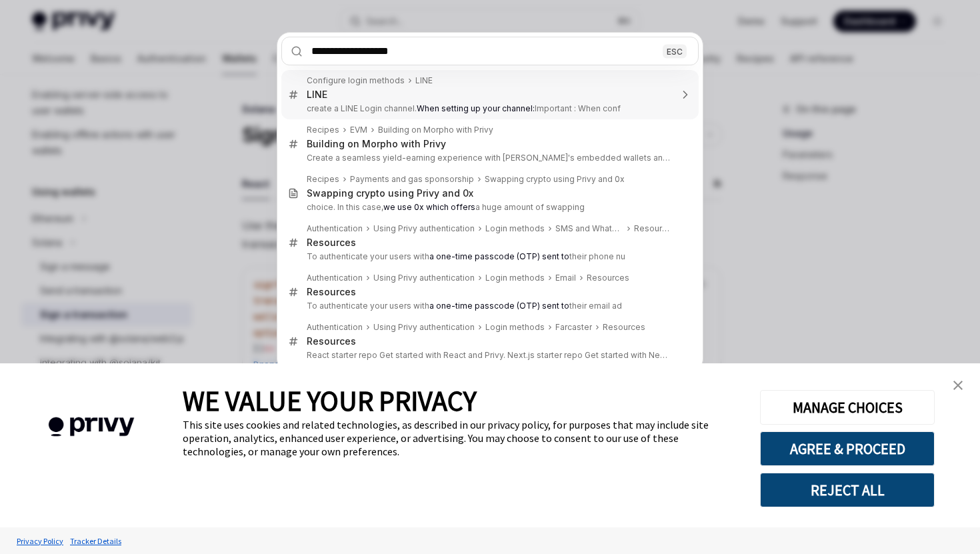 The height and width of the screenshot is (554, 980). What do you see at coordinates (847, 407) in the screenshot?
I see `button: MANAGE CHOICES` at bounding box center [847, 407].